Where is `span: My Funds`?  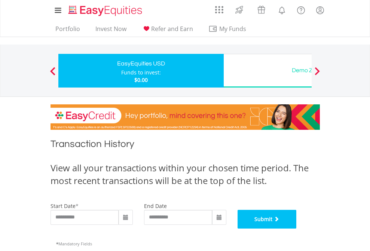 span: My Funds is located at coordinates (233, 29).